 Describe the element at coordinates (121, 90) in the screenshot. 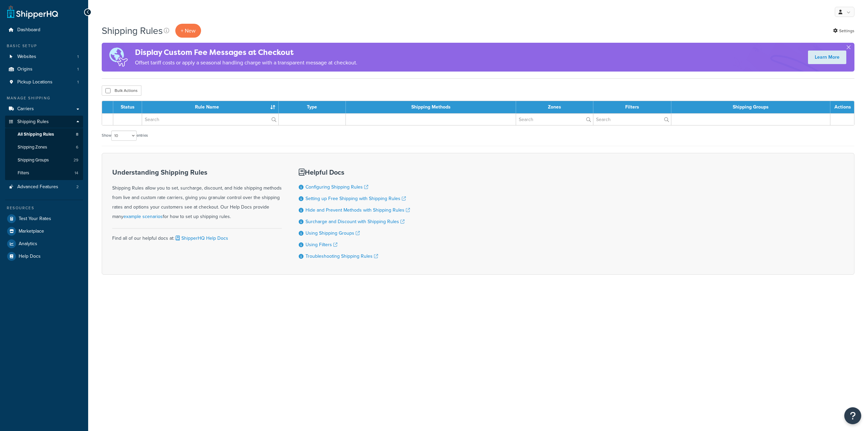

I see `button: Bulk Actions` at that location.